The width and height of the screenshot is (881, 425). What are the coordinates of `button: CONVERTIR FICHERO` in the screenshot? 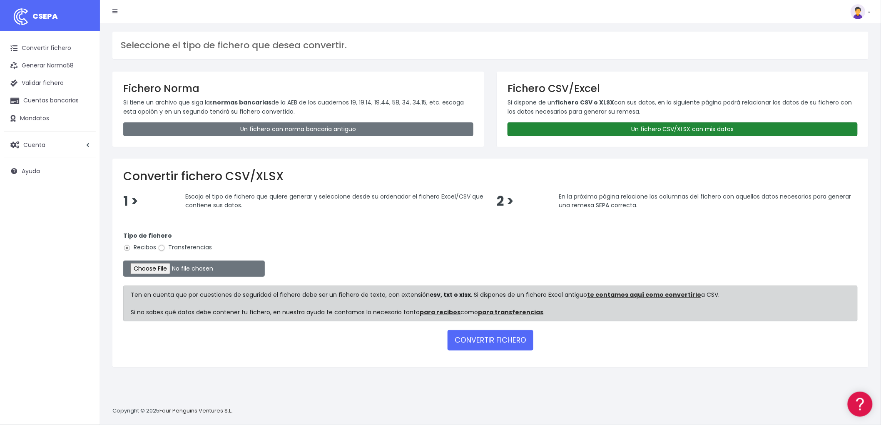 It's located at (491, 340).